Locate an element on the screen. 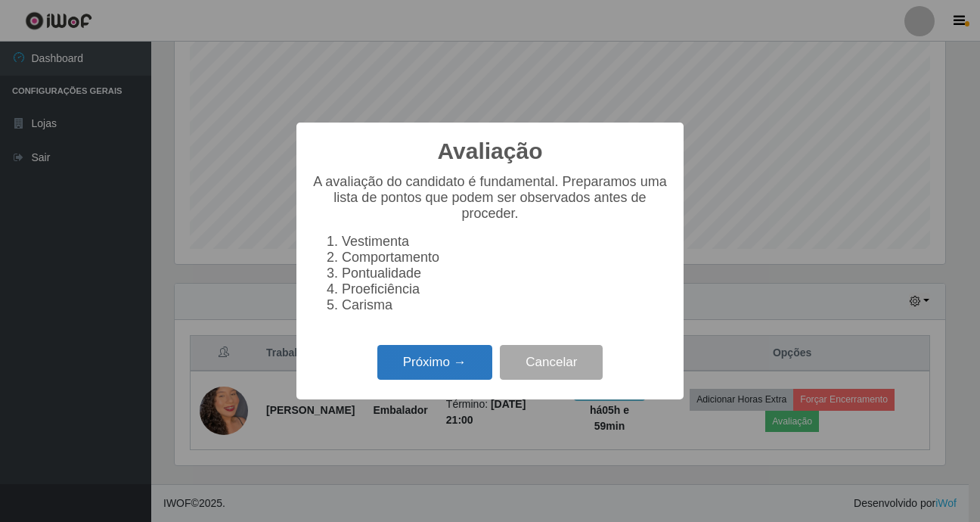  li: Proeficiência is located at coordinates (505, 289).